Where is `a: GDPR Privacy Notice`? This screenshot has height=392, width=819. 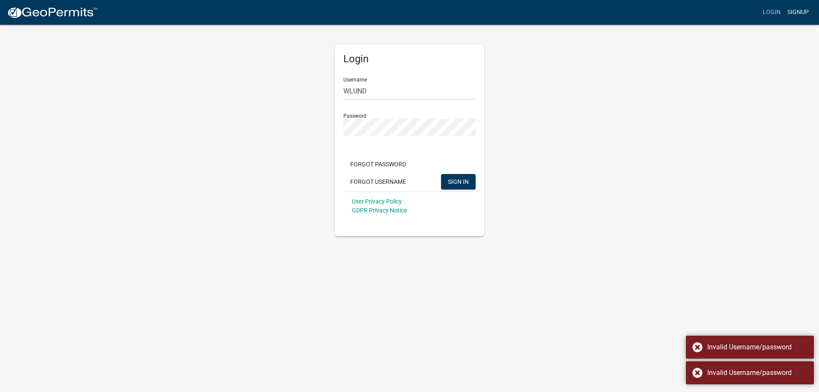
a: GDPR Privacy Notice is located at coordinates (379, 210).